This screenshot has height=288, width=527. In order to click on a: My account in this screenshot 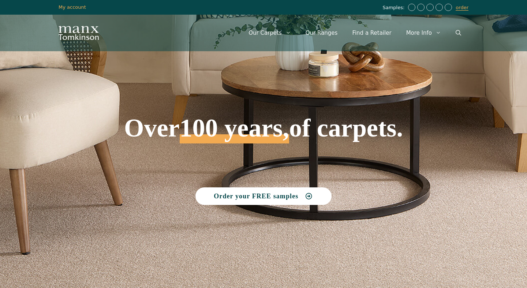, I will do `click(72, 7)`.